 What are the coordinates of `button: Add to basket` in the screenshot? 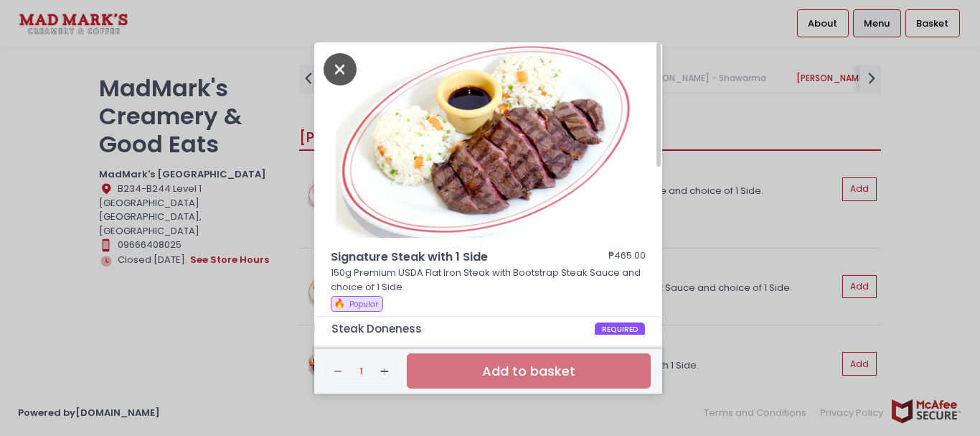 It's located at (529, 370).